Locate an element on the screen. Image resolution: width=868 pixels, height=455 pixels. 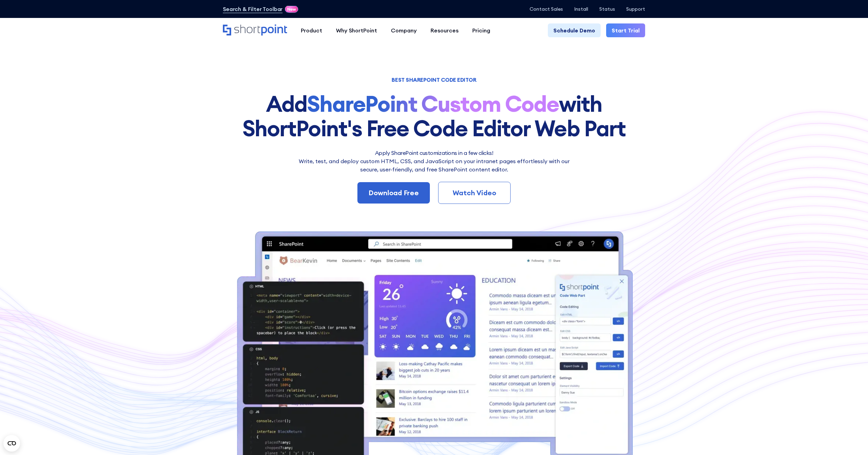
strong: SharePoint Custom Code is located at coordinates (433, 104).